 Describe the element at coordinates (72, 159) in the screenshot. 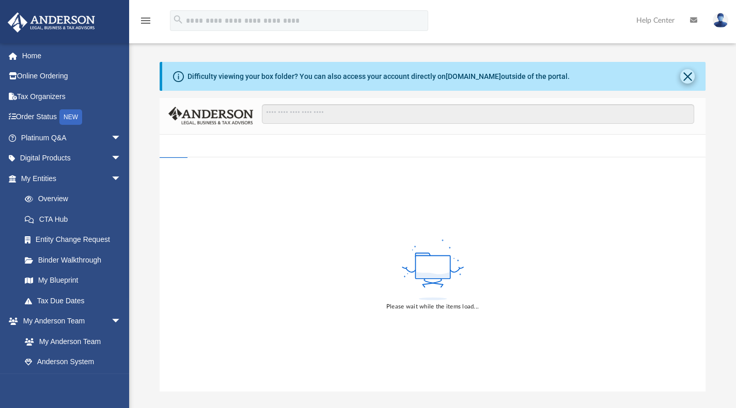

I see `a: Digital Productsarrow_drop_down` at that location.